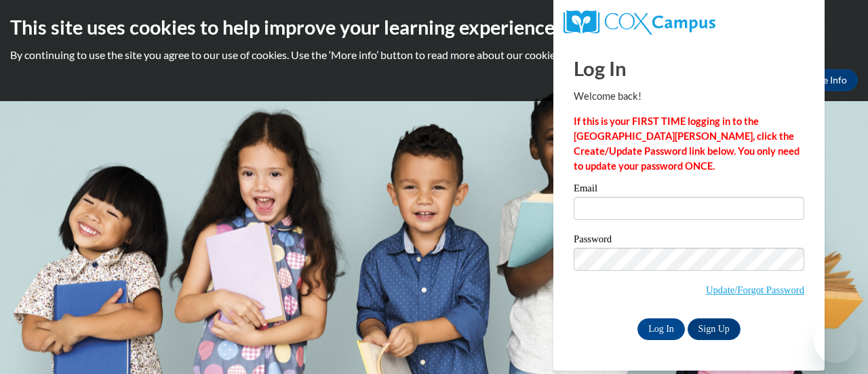  I want to click on a: More Info, so click(826, 80).